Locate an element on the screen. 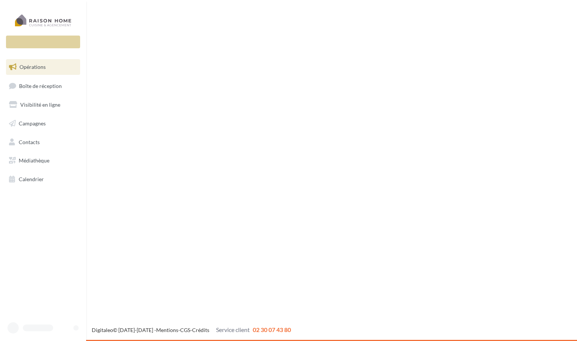 The image size is (577, 341). a: Campagnes is located at coordinates (43, 124).